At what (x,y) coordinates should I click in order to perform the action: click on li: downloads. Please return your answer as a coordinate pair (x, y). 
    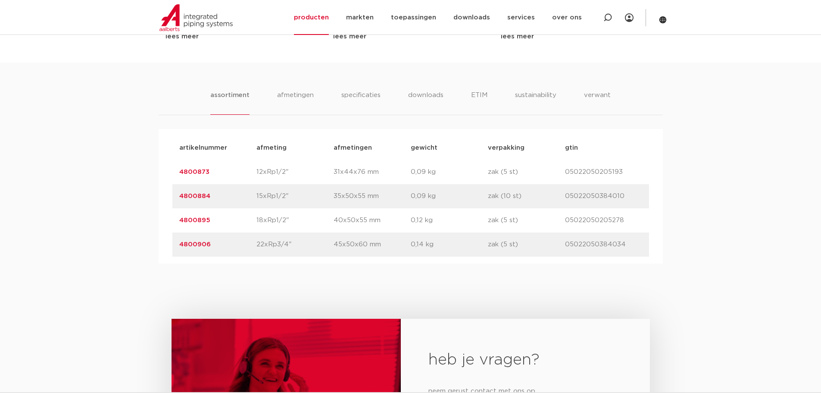
    Looking at the image, I should click on (426, 102).